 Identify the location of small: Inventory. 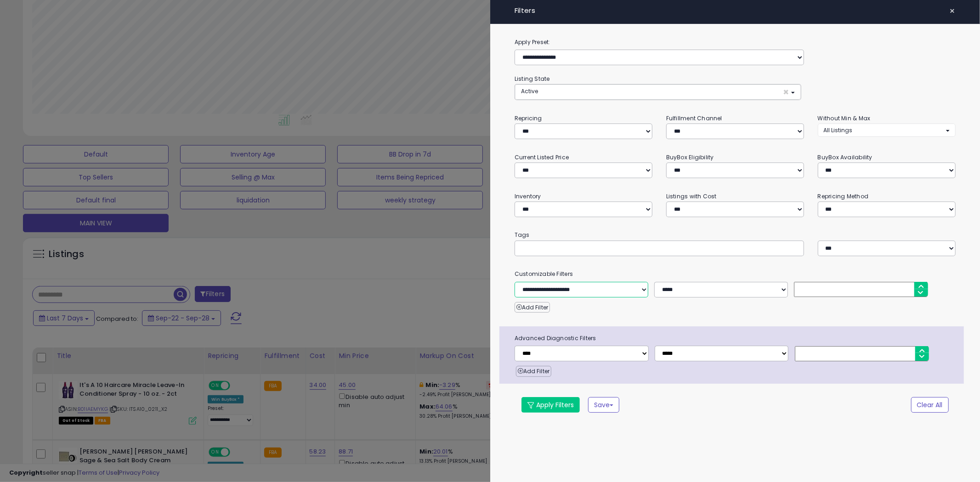
(528, 197).